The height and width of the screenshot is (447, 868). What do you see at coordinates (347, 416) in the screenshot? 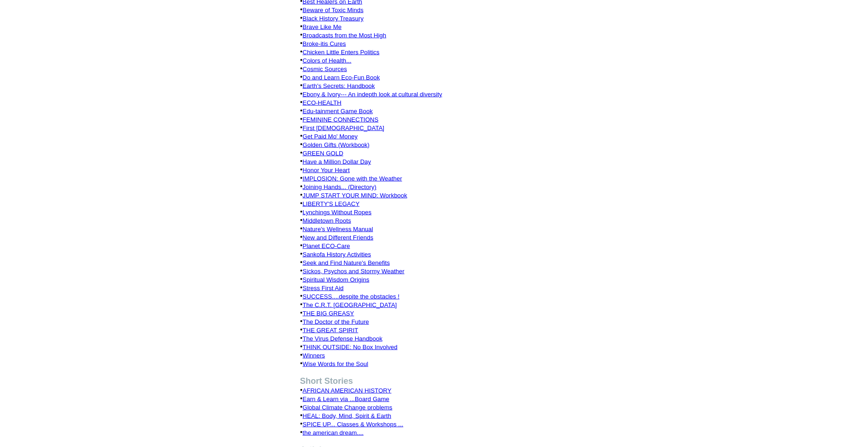
I see `a: HEAL: Body, Mind, Spirit & Earth` at bounding box center [347, 416].